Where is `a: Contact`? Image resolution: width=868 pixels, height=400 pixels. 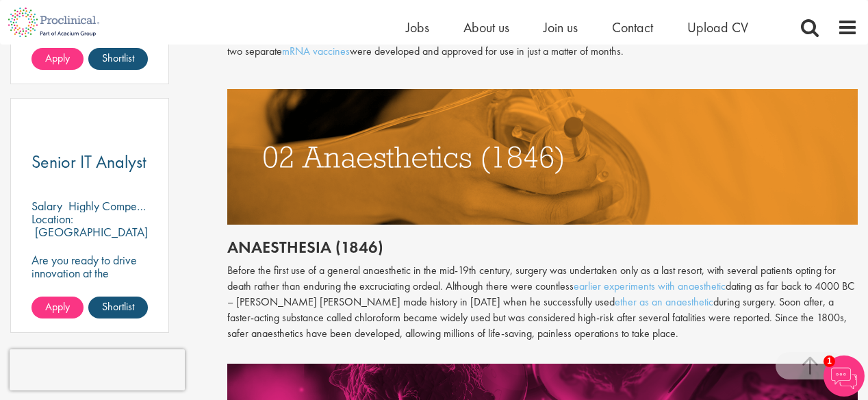 a: Contact is located at coordinates (633, 27).